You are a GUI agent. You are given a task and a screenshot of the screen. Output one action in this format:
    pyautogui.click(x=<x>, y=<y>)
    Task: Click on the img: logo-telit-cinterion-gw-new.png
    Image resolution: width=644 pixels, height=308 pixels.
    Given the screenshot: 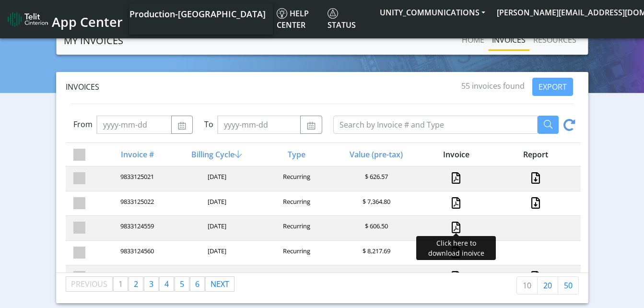 What is the action you would take?
    pyautogui.click(x=28, y=19)
    